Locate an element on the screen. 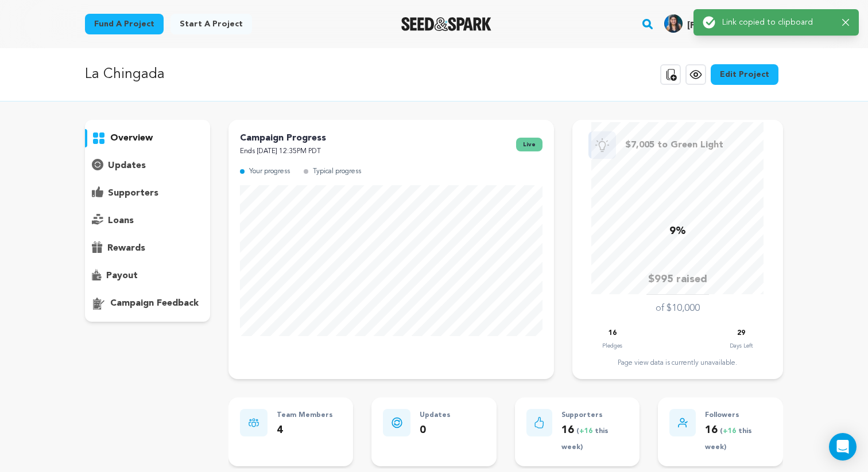  div: Daniella B.'s Profile is located at coordinates (714, 23).